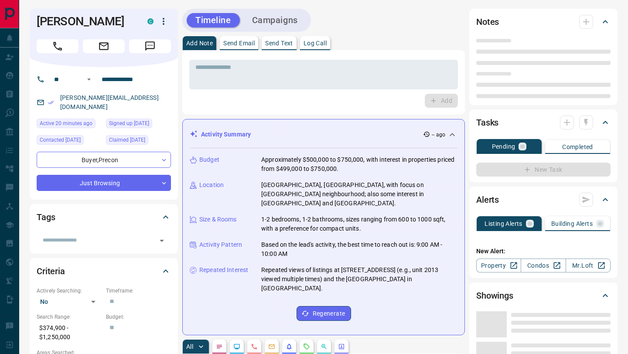 The image size is (628, 354). Describe the element at coordinates (275, 20) in the screenshot. I see `button: Campaigns` at that location.